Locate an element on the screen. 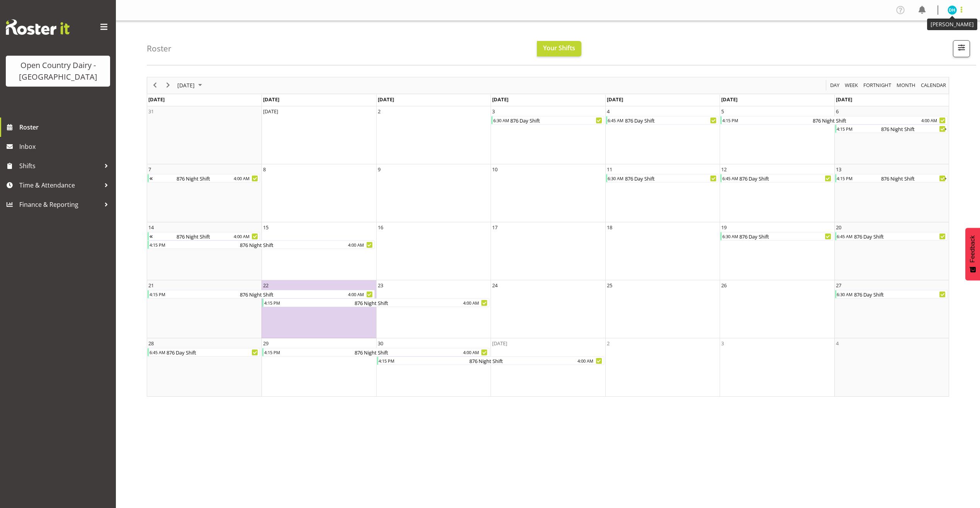  td: Friday, October 3, 2025 is located at coordinates (776, 367).